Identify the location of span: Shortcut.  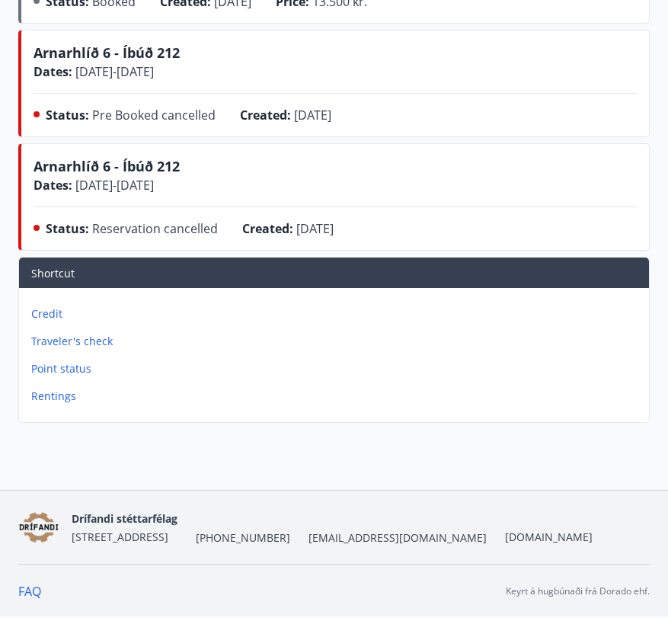
(53, 273).